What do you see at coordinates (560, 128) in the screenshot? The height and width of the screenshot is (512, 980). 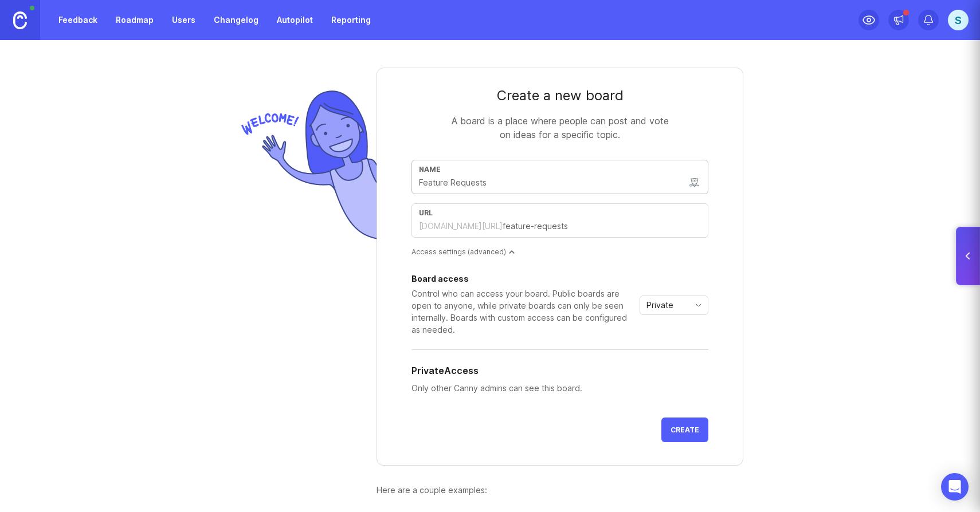 I see `div: A board is a place where people can post and vote on ideas for a specific topic.` at bounding box center [560, 128].